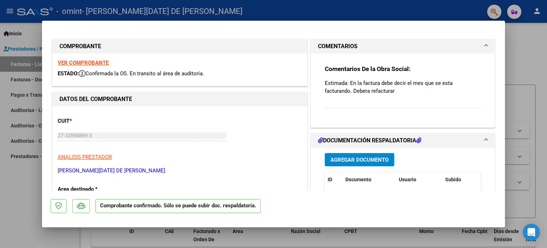 The image size is (547, 248). What do you see at coordinates (403, 46) in the screenshot?
I see `mat-expansion-panel-header: COMENTARIOS` at bounding box center [403, 46].